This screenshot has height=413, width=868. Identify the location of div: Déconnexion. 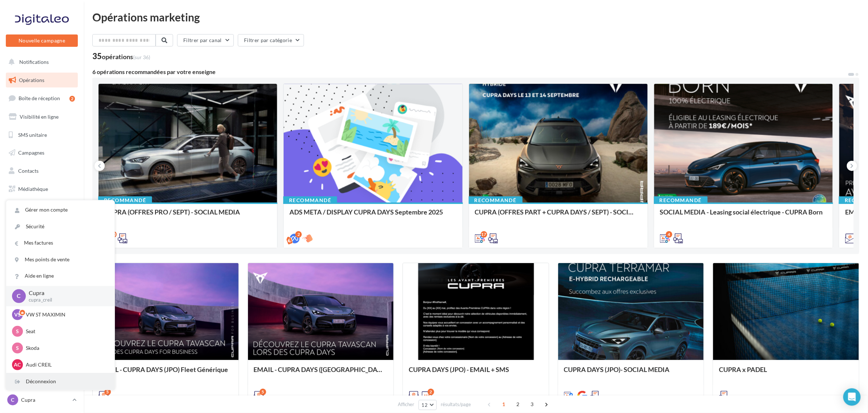
(61, 382).